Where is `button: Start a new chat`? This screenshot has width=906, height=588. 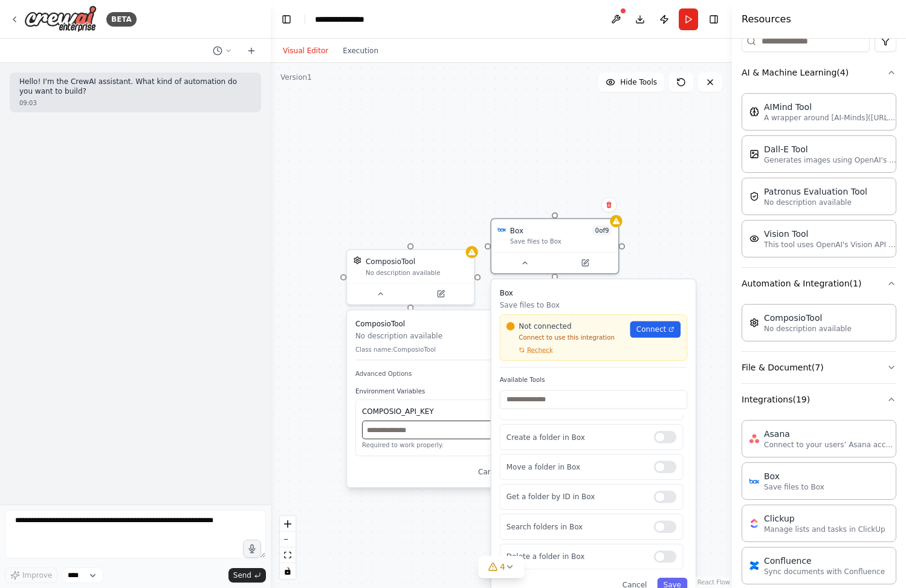 button: Start a new chat is located at coordinates (251, 50).